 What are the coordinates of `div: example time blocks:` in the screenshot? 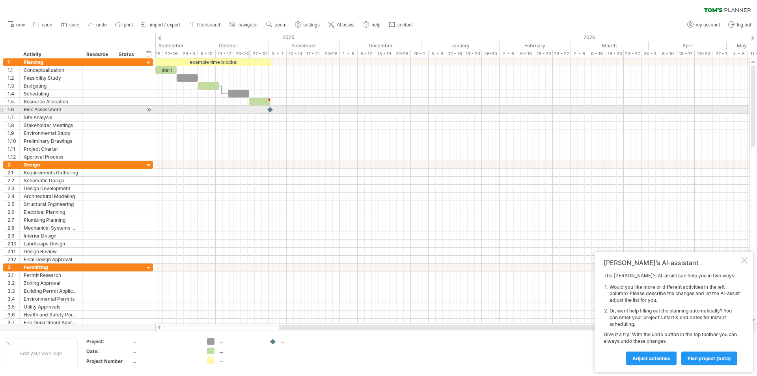 It's located at (213, 62).